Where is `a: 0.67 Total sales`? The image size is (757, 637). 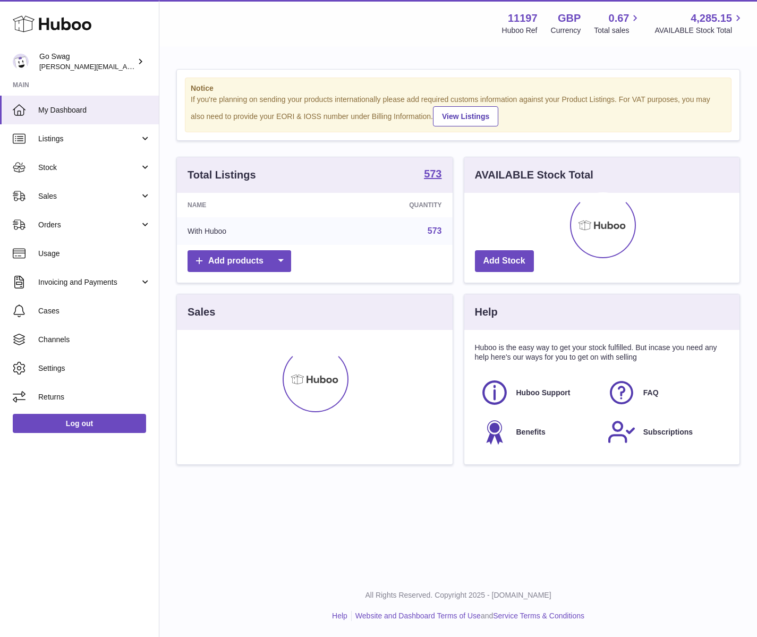
a: 0.67 Total sales is located at coordinates (617, 23).